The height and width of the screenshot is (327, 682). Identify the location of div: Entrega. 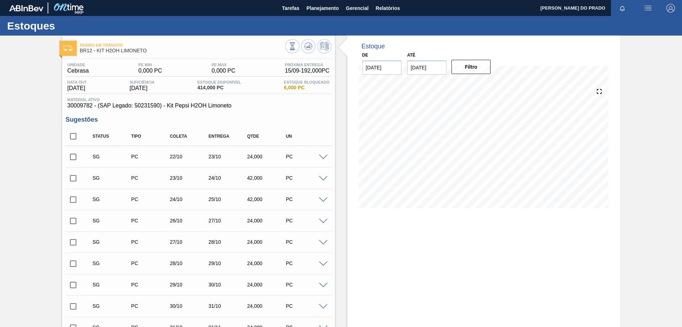
(228, 136).